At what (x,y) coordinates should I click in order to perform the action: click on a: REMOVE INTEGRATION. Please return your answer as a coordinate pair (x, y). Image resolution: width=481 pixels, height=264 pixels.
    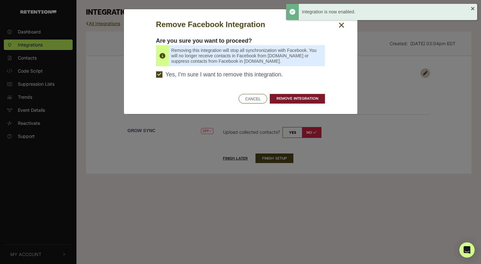
    Looking at the image, I should click on (297, 99).